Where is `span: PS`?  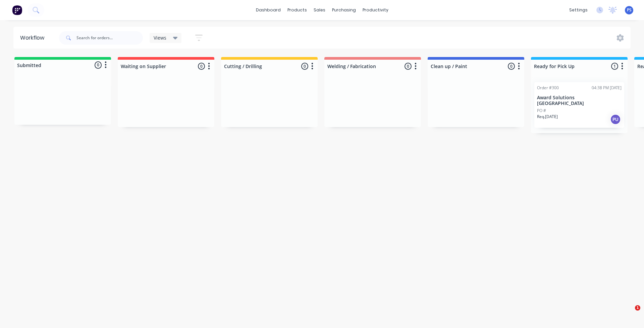 span: PS is located at coordinates (629, 10).